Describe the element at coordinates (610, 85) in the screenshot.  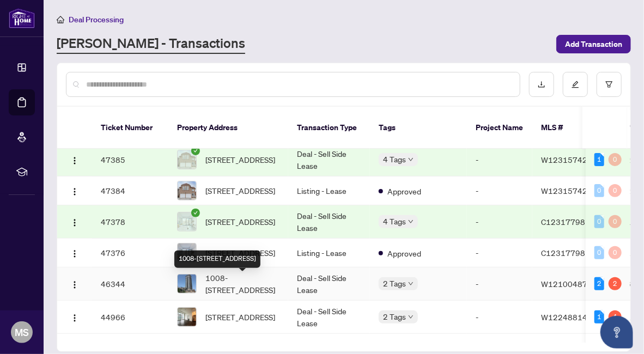
I see `span: filter` at that location.